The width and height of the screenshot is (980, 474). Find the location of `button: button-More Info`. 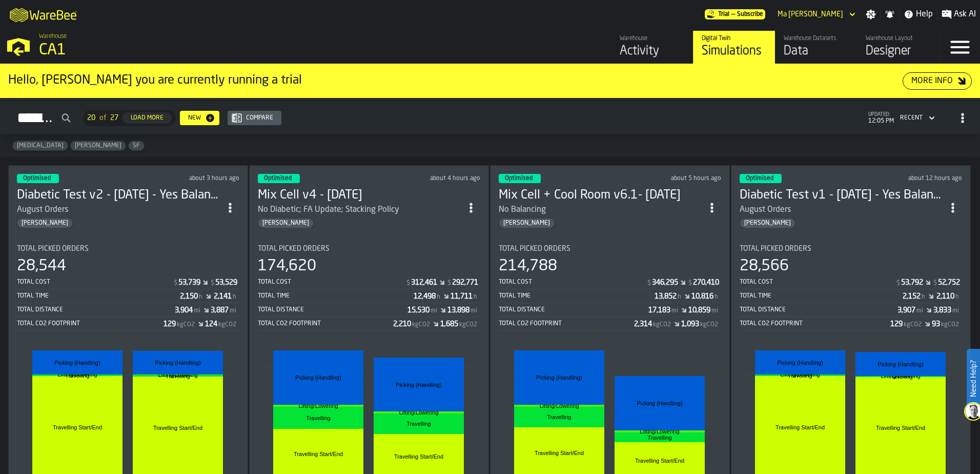

button: button-More Info is located at coordinates (937, 81).